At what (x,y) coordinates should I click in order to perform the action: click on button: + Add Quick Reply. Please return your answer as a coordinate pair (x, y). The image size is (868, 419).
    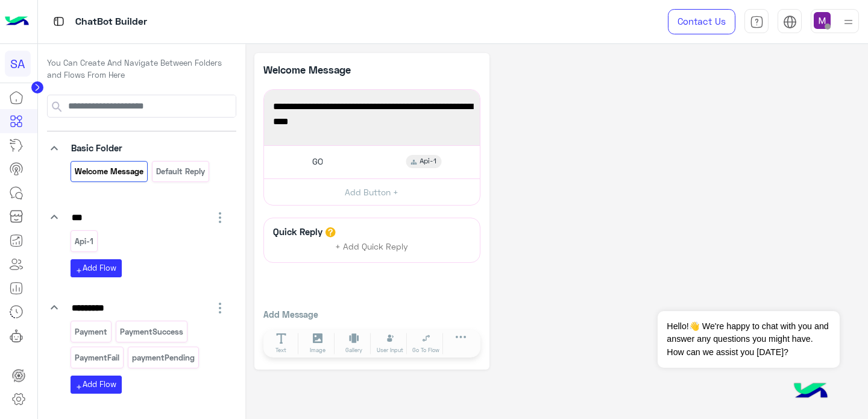
    Looking at the image, I should click on (372, 247).